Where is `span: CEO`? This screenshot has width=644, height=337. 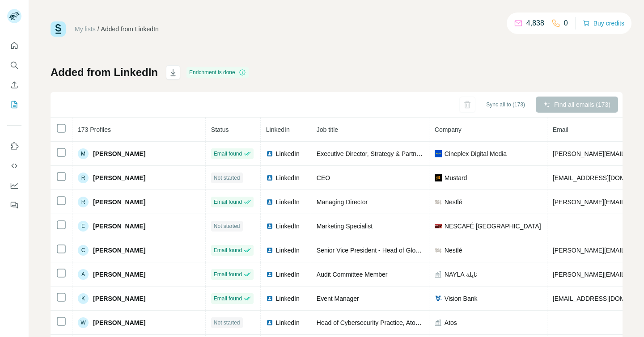
span: CEO is located at coordinates (323, 178).